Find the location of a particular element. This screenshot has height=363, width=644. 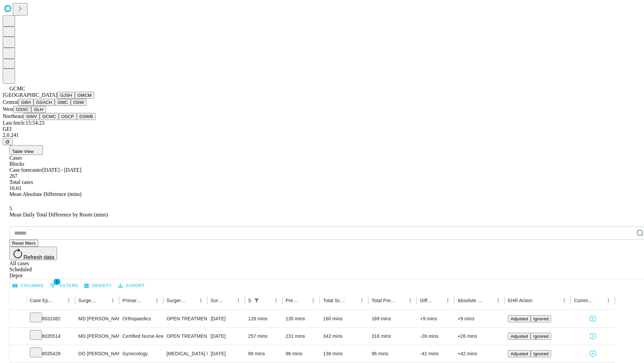

div: +26 mins is located at coordinates (479, 336).